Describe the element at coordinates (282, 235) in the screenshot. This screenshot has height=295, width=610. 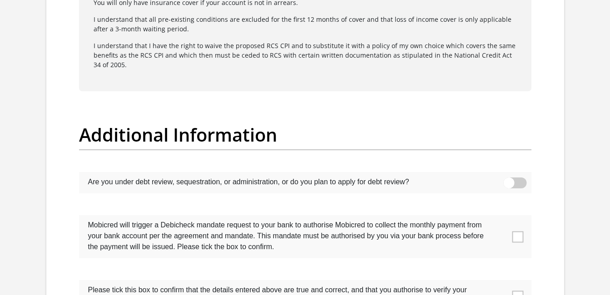
I see `label: Mobicred will trigger a Debicheck mandate request to your bank to authorise Mobicred to collect t...` at that location.